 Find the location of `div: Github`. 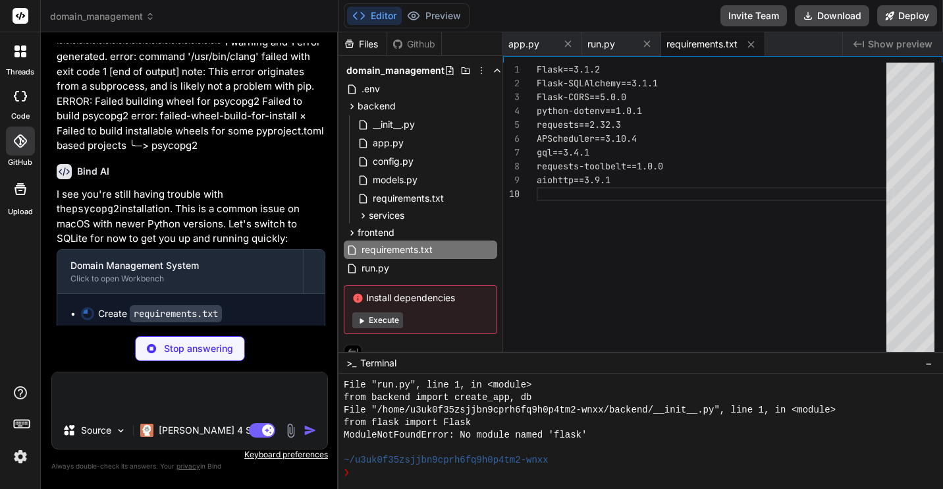

div: Github is located at coordinates (414, 44).